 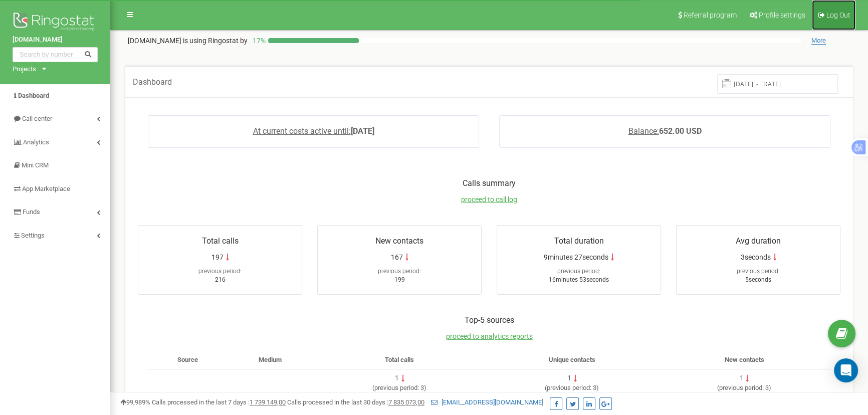 I want to click on img: Ringostat logo, so click(x=55, y=22).